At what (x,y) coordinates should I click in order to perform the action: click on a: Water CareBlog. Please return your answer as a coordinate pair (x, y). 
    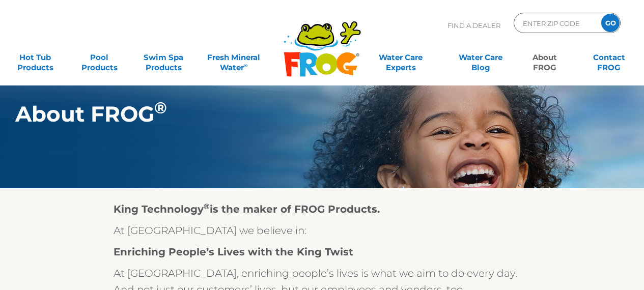
    Looking at the image, I should click on (481, 57).